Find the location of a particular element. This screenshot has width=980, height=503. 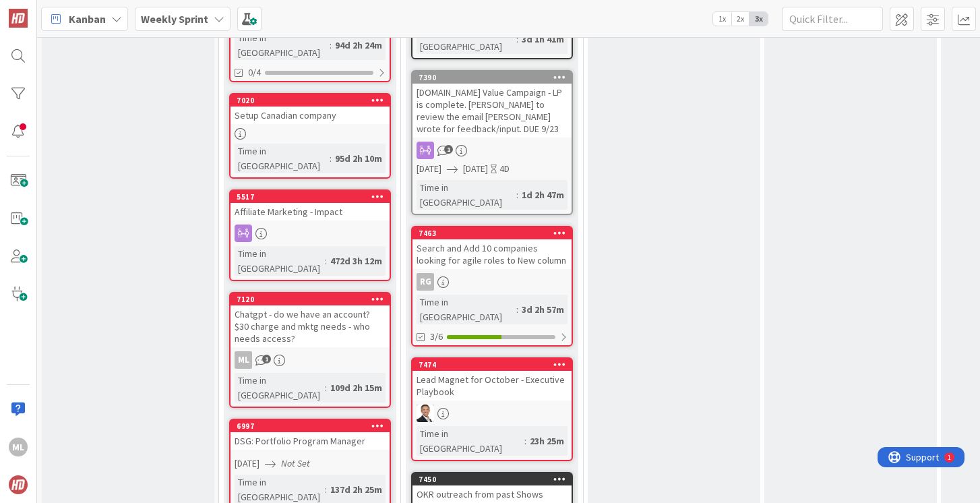

div: 7020Setup Canadian company is located at coordinates (310, 109).